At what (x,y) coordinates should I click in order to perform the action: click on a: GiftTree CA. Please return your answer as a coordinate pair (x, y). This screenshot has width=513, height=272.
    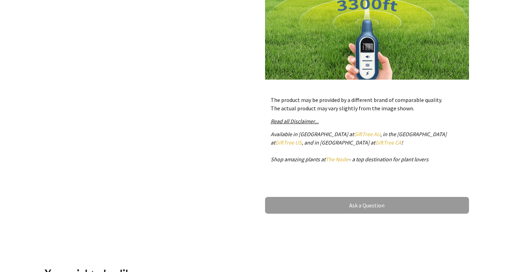
    Looking at the image, I should click on (388, 143).